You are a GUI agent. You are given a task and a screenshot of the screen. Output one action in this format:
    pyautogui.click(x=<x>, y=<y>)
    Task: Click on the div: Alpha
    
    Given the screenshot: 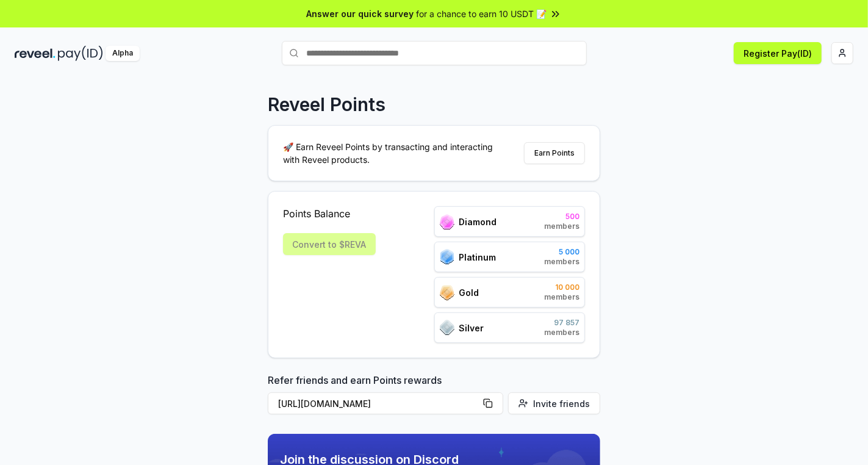 What is the action you would take?
    pyautogui.click(x=123, y=53)
    